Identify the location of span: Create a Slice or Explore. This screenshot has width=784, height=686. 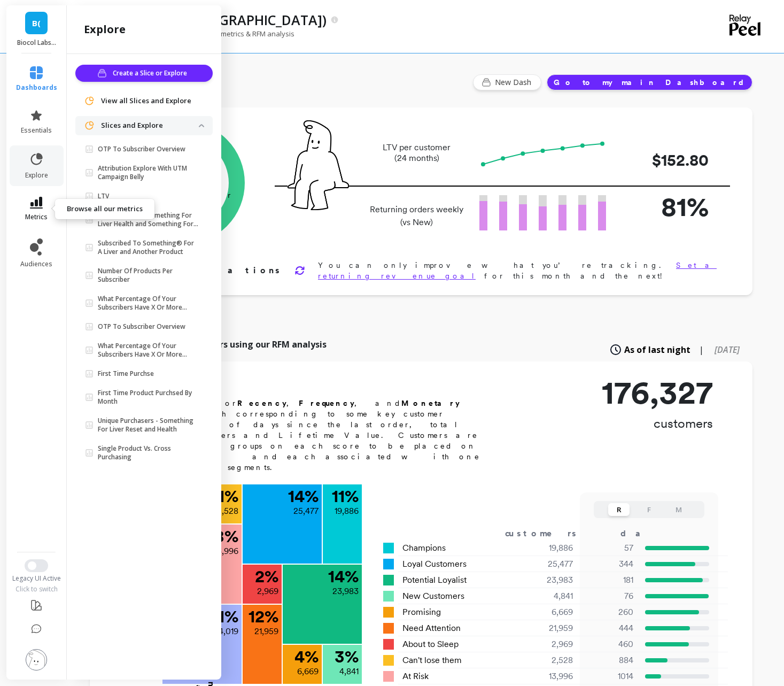
(152, 73).